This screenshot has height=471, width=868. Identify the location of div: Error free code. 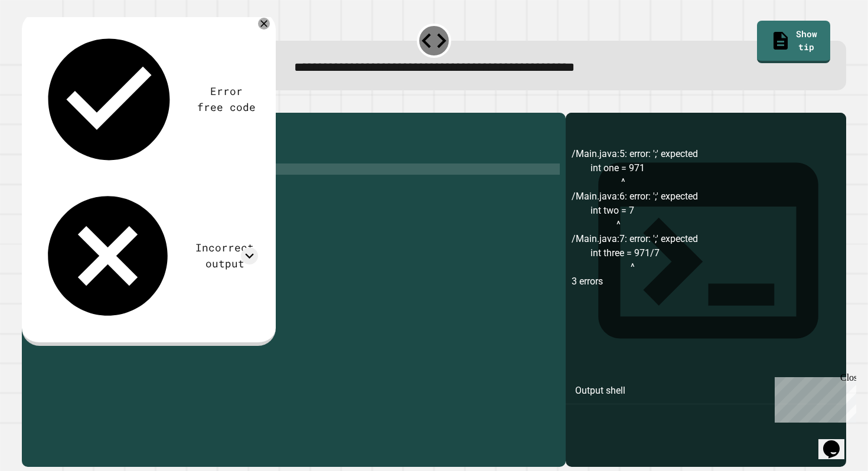
(226, 99).